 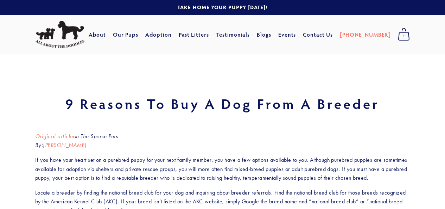 What do you see at coordinates (222, 103) in the screenshot?
I see `h1: 9 Reasons to Buy a Dog From a Breeder` at bounding box center [222, 103].